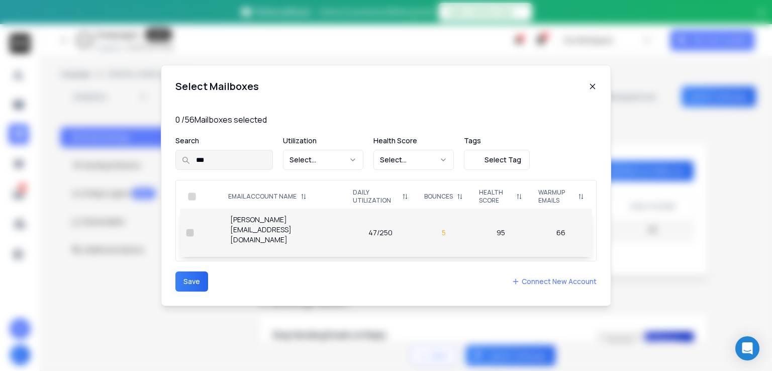 The image size is (772, 371). I want to click on p: 0 / 56 Mailboxes selected, so click(386, 120).